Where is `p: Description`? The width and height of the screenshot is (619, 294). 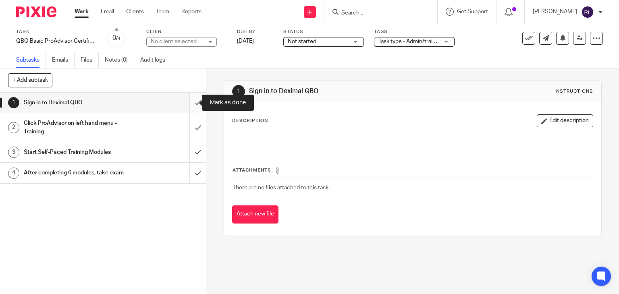 p: Description is located at coordinates (250, 121).